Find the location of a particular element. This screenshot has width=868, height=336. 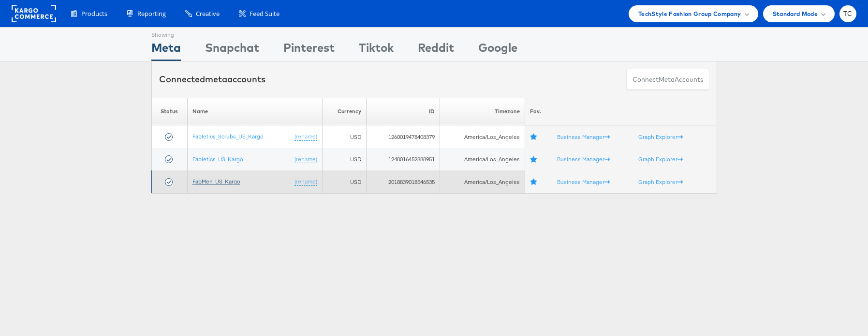

span: TC is located at coordinates (847, 14).